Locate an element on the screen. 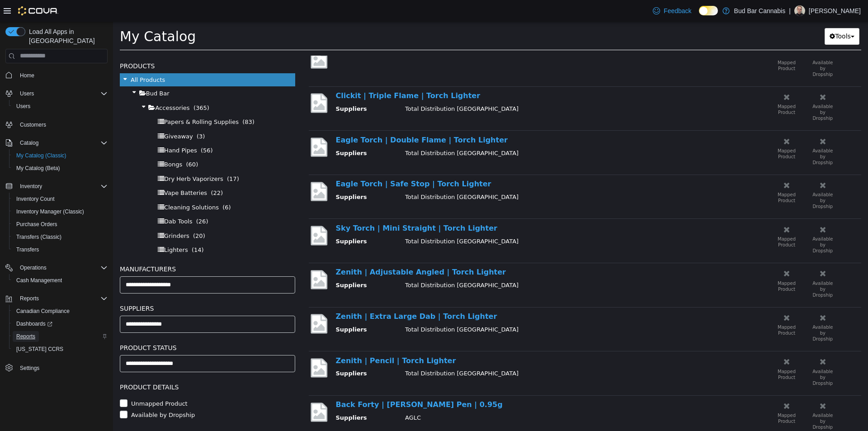 Image resolution: width=868 pixels, height=431 pixels. button: Cash Management is located at coordinates (60, 280).